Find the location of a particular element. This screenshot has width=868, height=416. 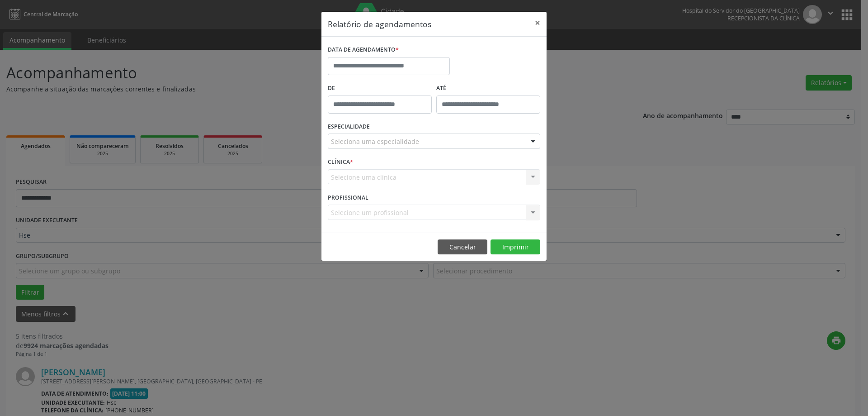

button: Close is located at coordinates (537, 23).